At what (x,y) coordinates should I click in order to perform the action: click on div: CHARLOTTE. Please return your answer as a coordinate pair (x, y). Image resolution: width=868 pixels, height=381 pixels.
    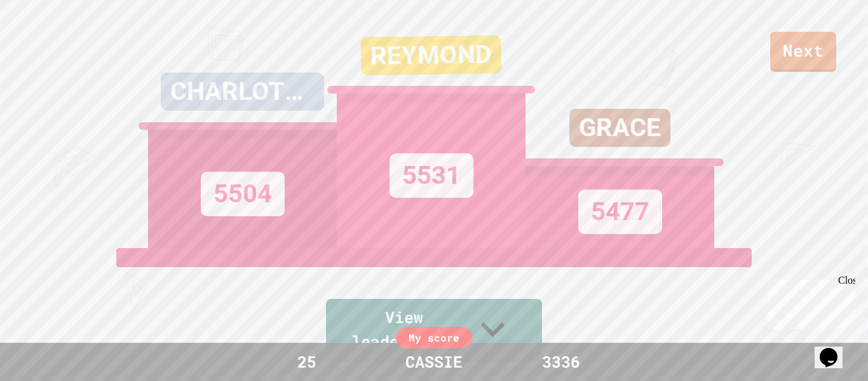
    Looking at the image, I should click on (242, 92).